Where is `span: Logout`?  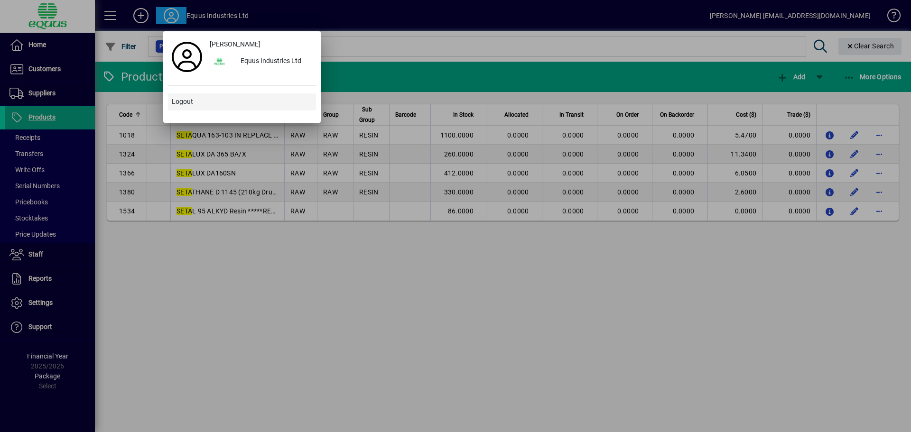 span: Logout is located at coordinates (182, 102).